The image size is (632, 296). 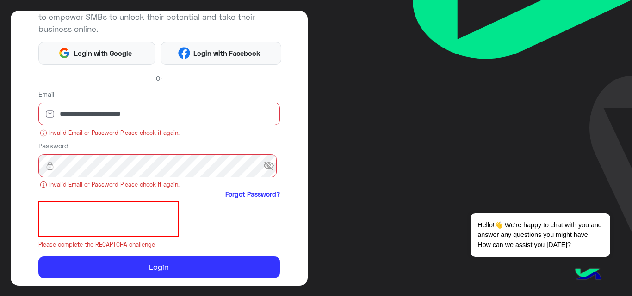 What do you see at coordinates (221, 53) in the screenshot?
I see `button: Login with Facebook` at bounding box center [221, 53].